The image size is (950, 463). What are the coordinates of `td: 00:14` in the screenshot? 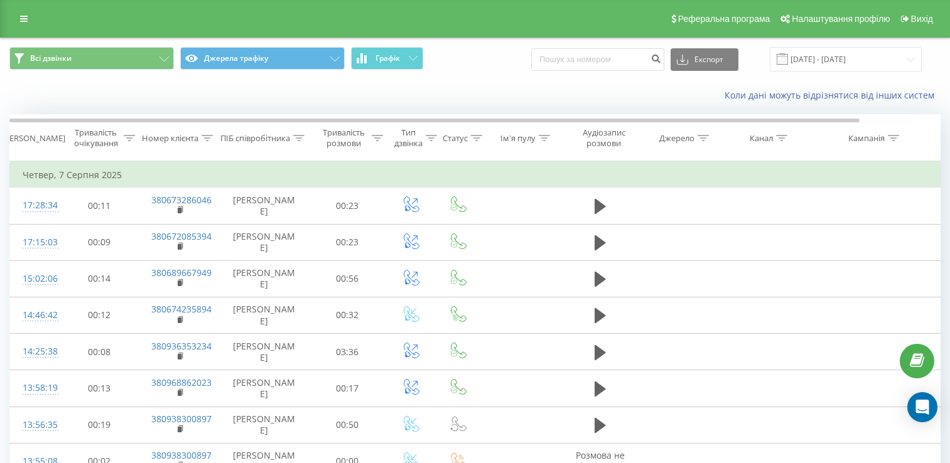 It's located at (99, 279).